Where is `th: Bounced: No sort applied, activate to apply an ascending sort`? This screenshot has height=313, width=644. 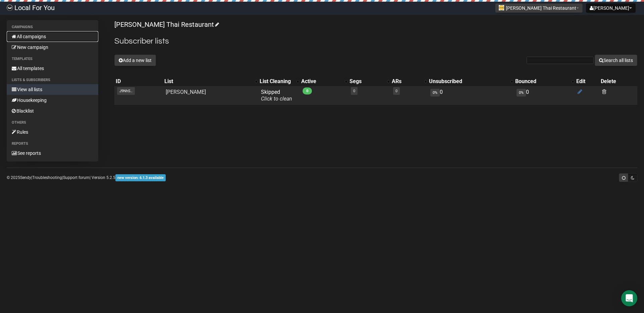 th: Bounced: No sort applied, activate to apply an ascending sort is located at coordinates (545, 81).